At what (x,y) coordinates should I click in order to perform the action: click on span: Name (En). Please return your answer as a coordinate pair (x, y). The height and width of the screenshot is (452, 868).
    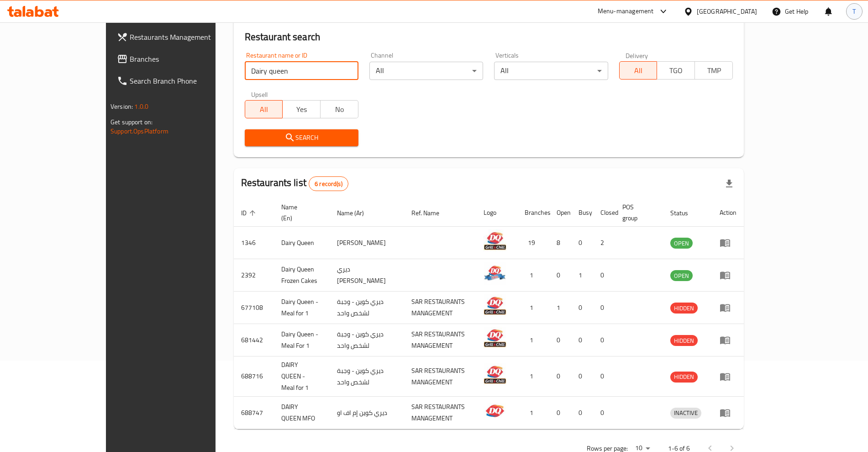
    Looking at the image, I should click on (300, 213).